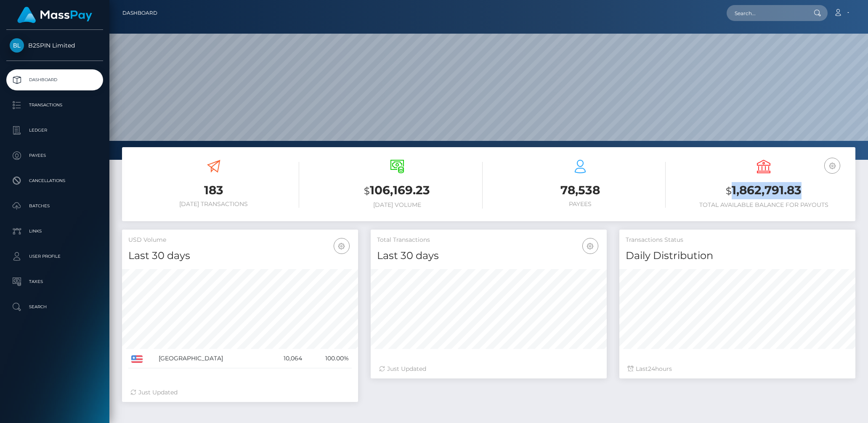 This screenshot has height=423, width=868. What do you see at coordinates (55, 281) in the screenshot?
I see `a: Taxes` at bounding box center [55, 281].